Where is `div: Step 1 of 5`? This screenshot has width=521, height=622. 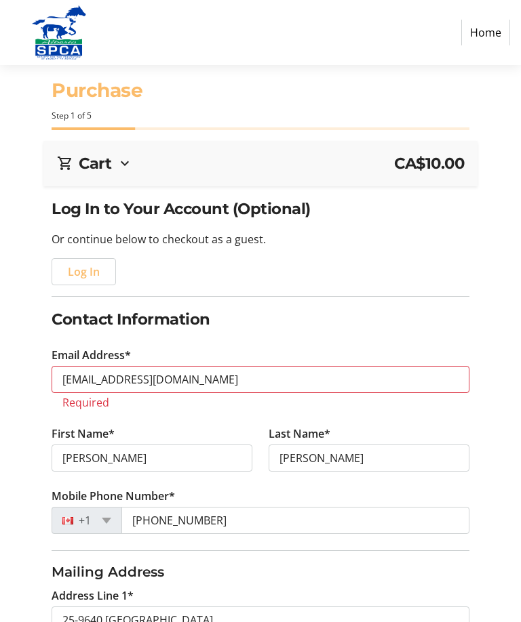 div: Step 1 of 5 is located at coordinates (260, 116).